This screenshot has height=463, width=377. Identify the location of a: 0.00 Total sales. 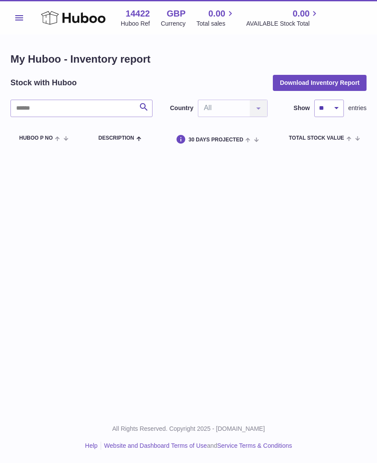
(216, 18).